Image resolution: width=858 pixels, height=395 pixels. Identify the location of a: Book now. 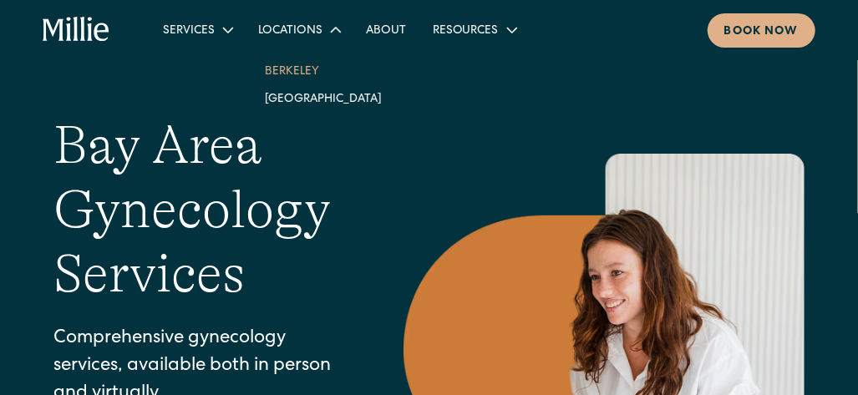
(761, 30).